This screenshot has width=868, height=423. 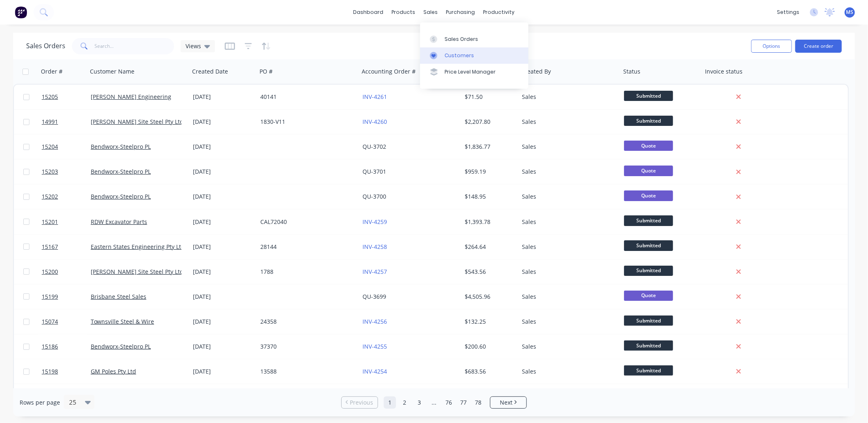 What do you see at coordinates (788, 12) in the screenshot?
I see `div: settings` at bounding box center [788, 12].